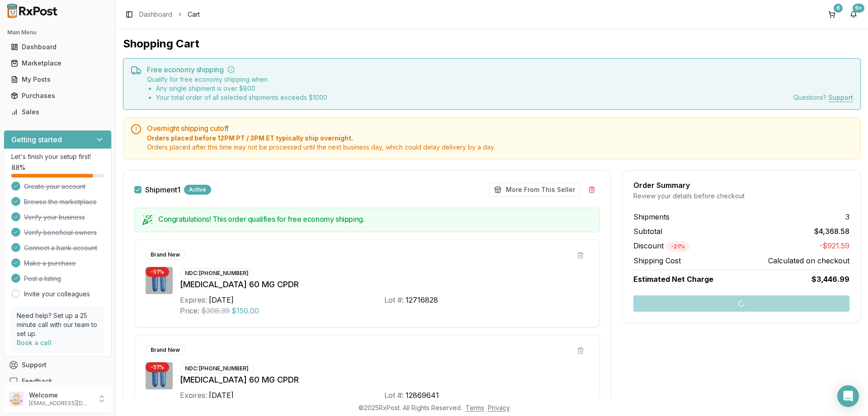  What do you see at coordinates (832, 232) in the screenshot?
I see `span: $4,368.58` at bounding box center [832, 232].